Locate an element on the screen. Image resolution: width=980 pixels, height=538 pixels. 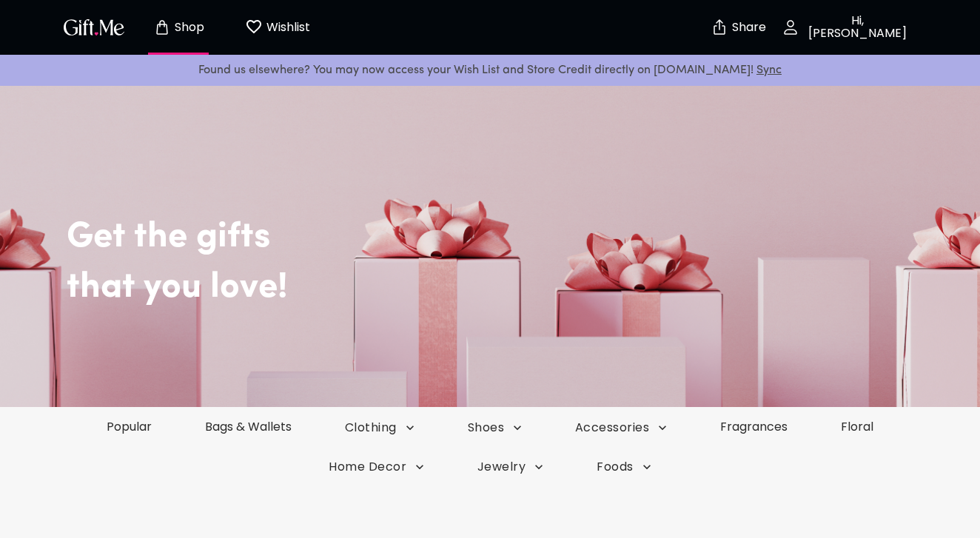
button: Wishlist page is located at coordinates (277, 28).